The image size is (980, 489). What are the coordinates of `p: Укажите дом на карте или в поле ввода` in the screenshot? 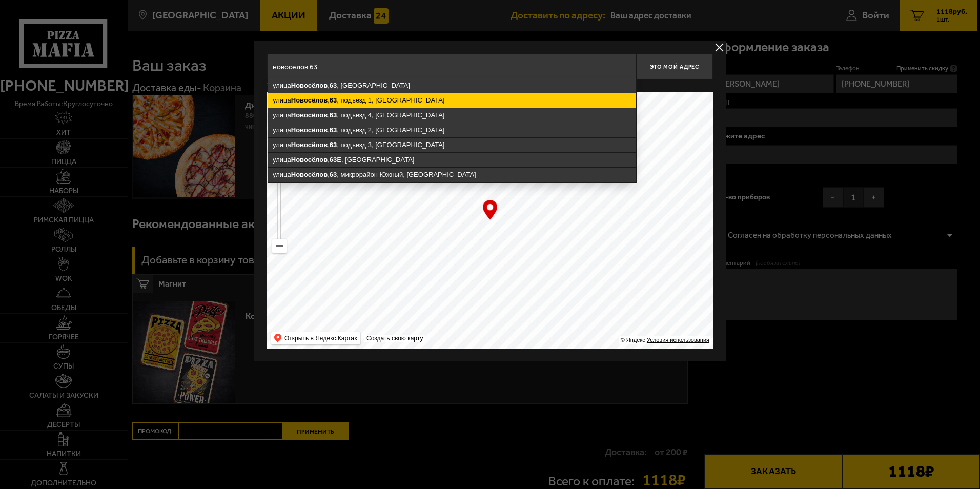 It's located at (339, 86).